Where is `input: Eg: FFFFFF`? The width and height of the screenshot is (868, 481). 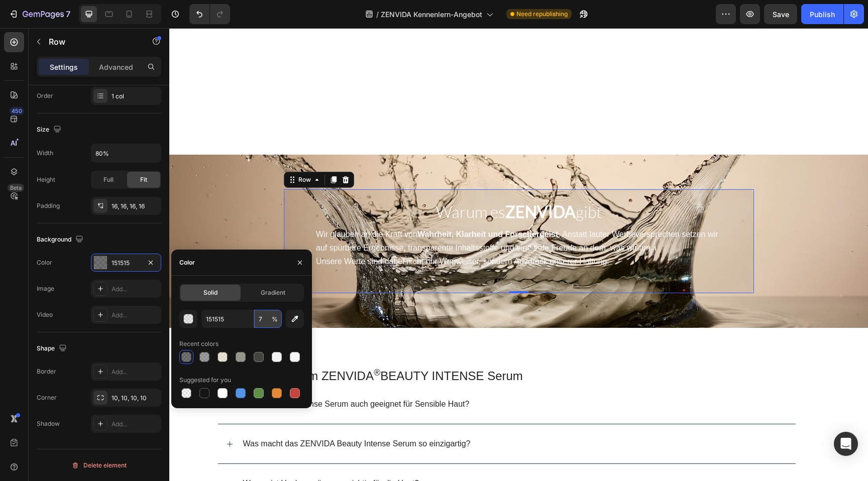 input: Eg: FFFFFF is located at coordinates (227, 319).